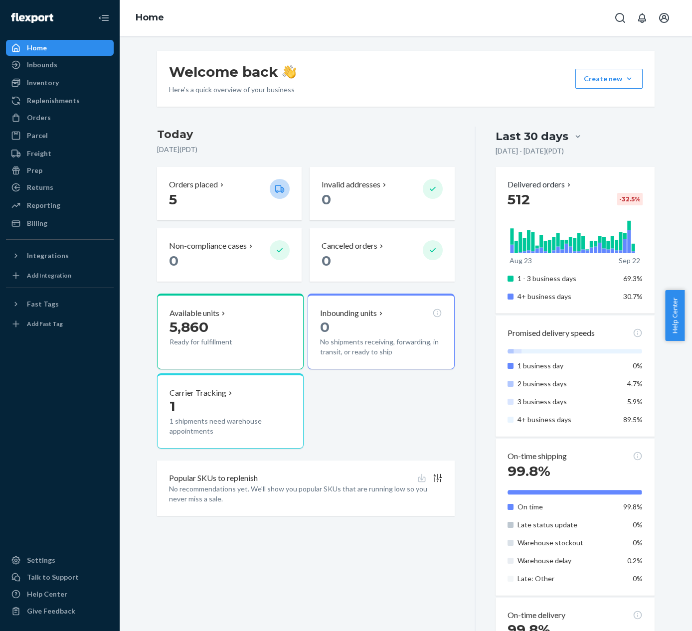 This screenshot has width=692, height=631. What do you see at coordinates (104, 18) in the screenshot?
I see `button: Close Navigation` at bounding box center [104, 18].